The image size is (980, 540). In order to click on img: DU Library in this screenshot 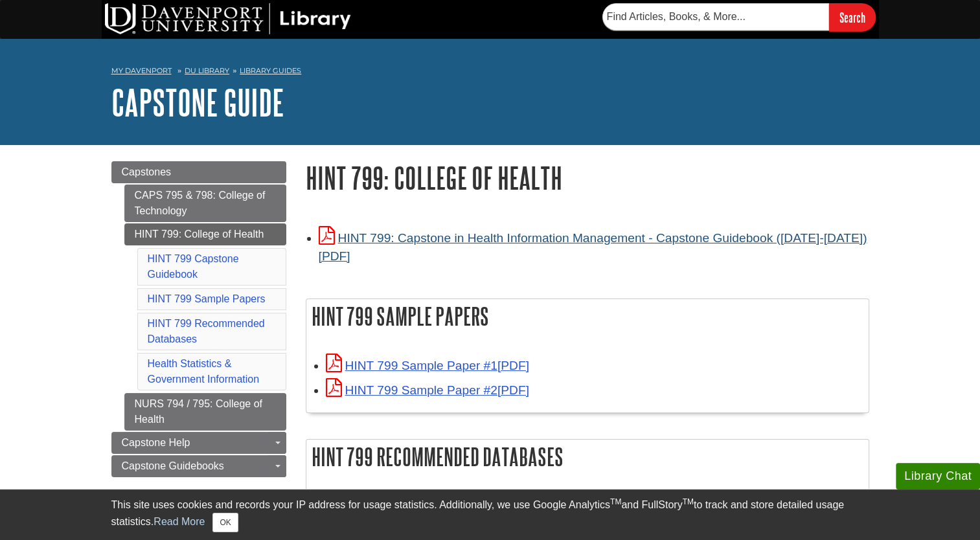, I will do `click(228, 19)`.